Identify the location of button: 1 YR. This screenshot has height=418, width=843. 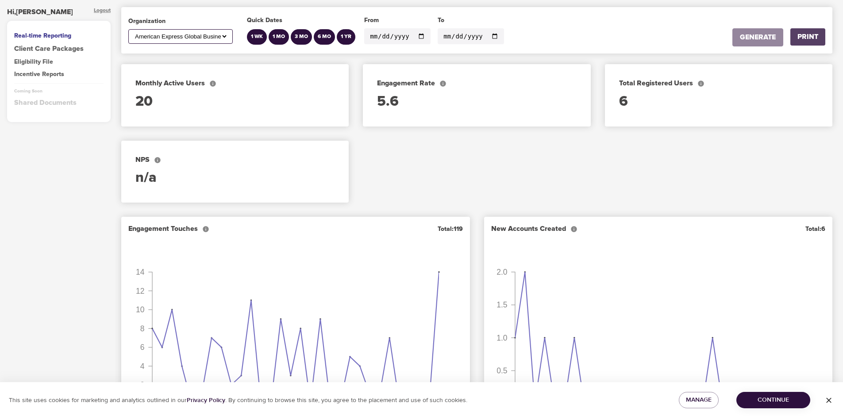
(346, 37).